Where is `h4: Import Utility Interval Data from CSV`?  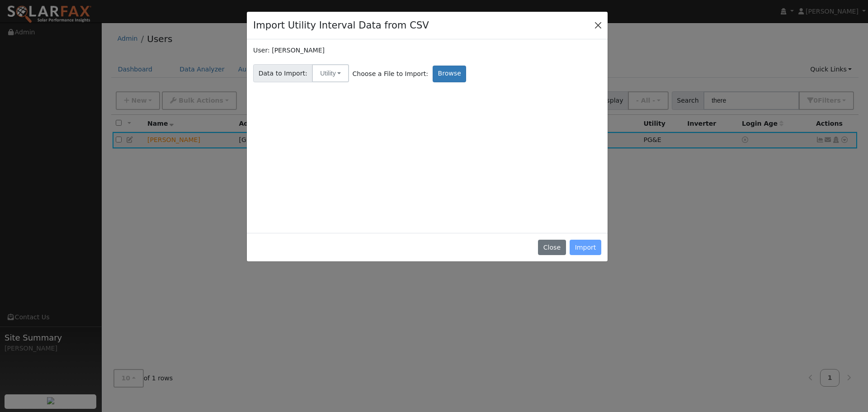
h4: Import Utility Interval Data from CSV is located at coordinates (341, 26).